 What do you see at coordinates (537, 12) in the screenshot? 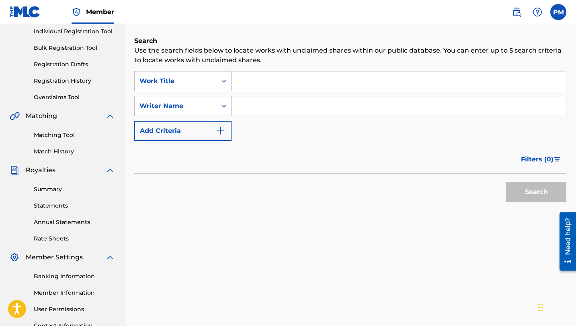
I see `div: Help` at bounding box center [537, 12].